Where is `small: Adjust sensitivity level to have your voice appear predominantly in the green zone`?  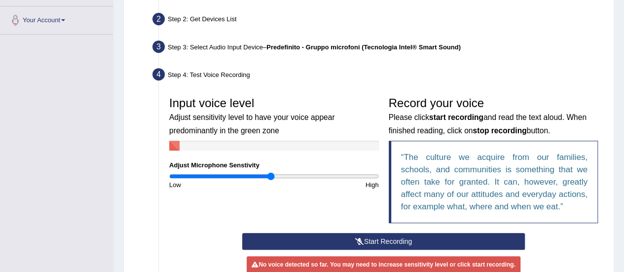
small: Adjust sensitivity level to have your voice appear predominantly in the green zone is located at coordinates (252, 123).